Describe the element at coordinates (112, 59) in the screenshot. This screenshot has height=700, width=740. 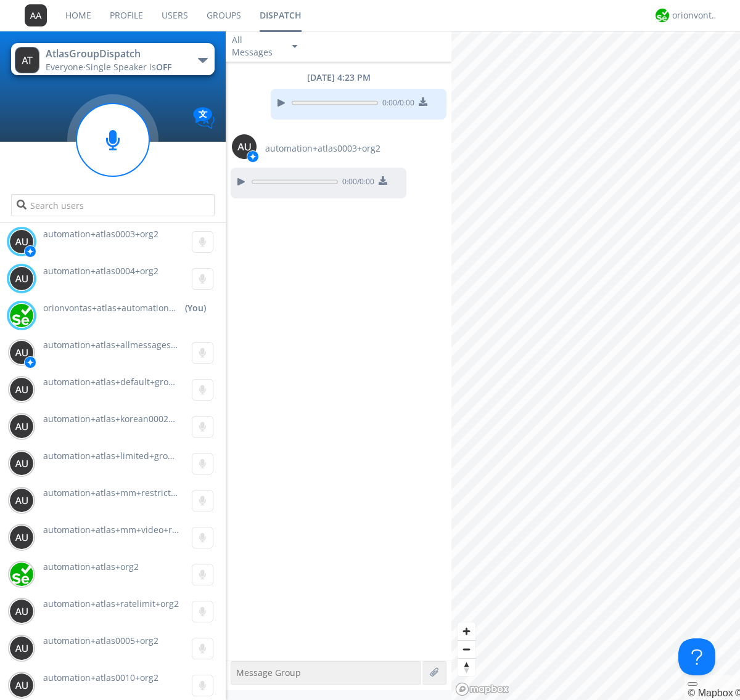
I see `button: AtlasGroupDispatchEveryone·Single Speaker isOFF` at that location.